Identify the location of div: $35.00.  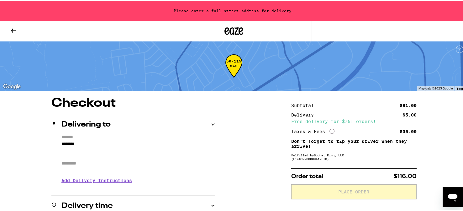
(408, 130).